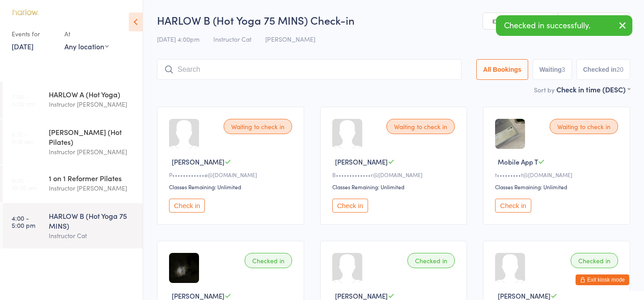 Image resolution: width=644 pixels, height=300 pixels. What do you see at coordinates (602, 279) in the screenshot?
I see `button: Exit kiosk mode` at bounding box center [602, 279].